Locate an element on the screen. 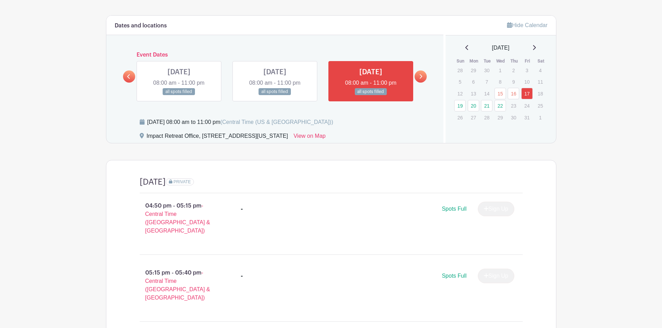 The height and width of the screenshot is (328, 662). th: Fri is located at coordinates (528, 61).